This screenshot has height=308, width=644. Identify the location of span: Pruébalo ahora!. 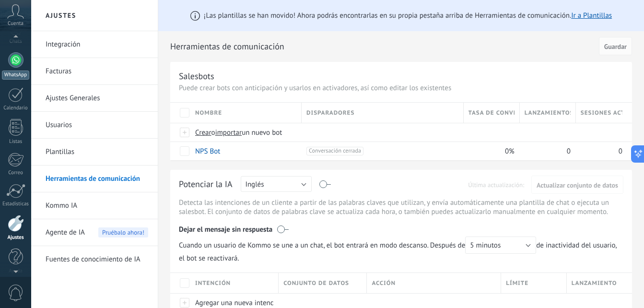
(123, 232).